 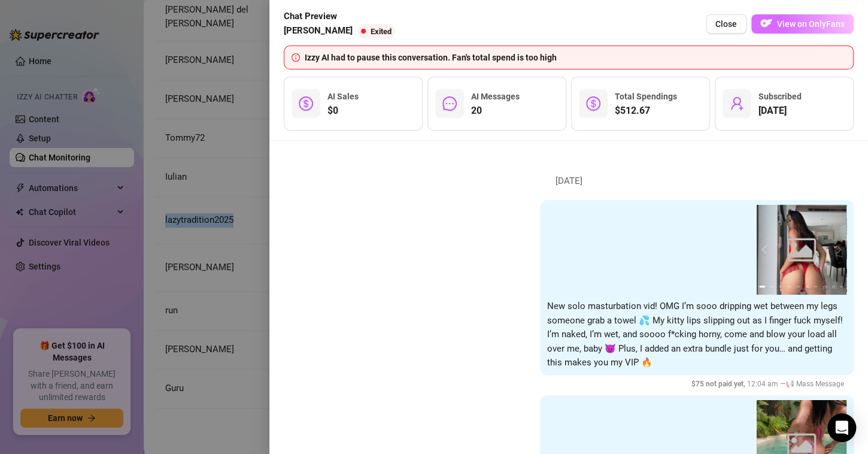 I want to click on span: $0, so click(x=343, y=111).